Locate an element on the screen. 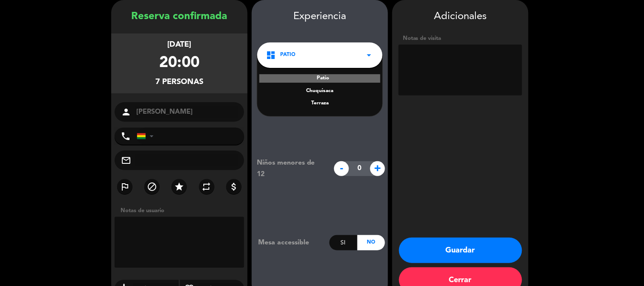 Image resolution: width=644 pixels, height=286 pixels. i: star is located at coordinates (179, 187).